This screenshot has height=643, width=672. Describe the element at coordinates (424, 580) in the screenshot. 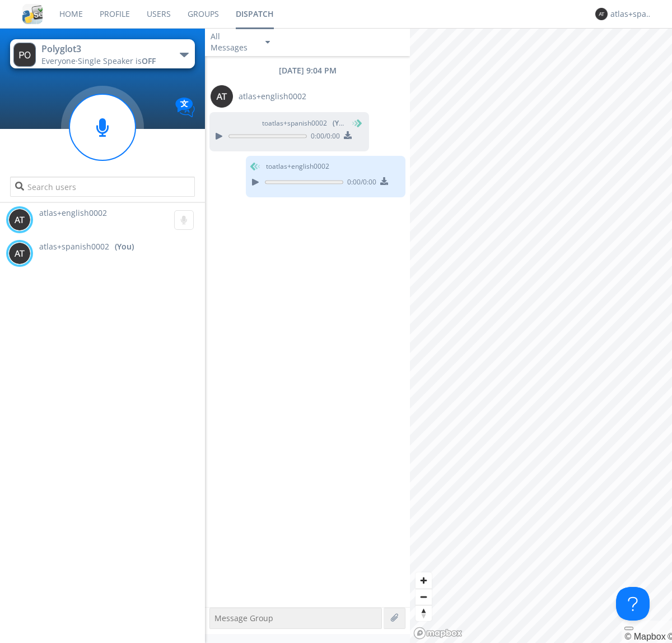

I see `span: Zoom in` at that location.